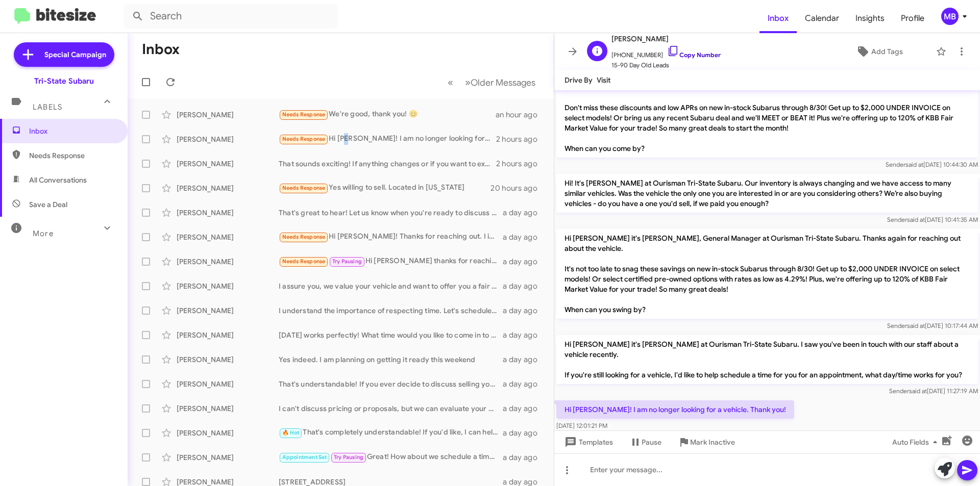  Describe the element at coordinates (587, 443) in the screenshot. I see `span: Templates` at that location.